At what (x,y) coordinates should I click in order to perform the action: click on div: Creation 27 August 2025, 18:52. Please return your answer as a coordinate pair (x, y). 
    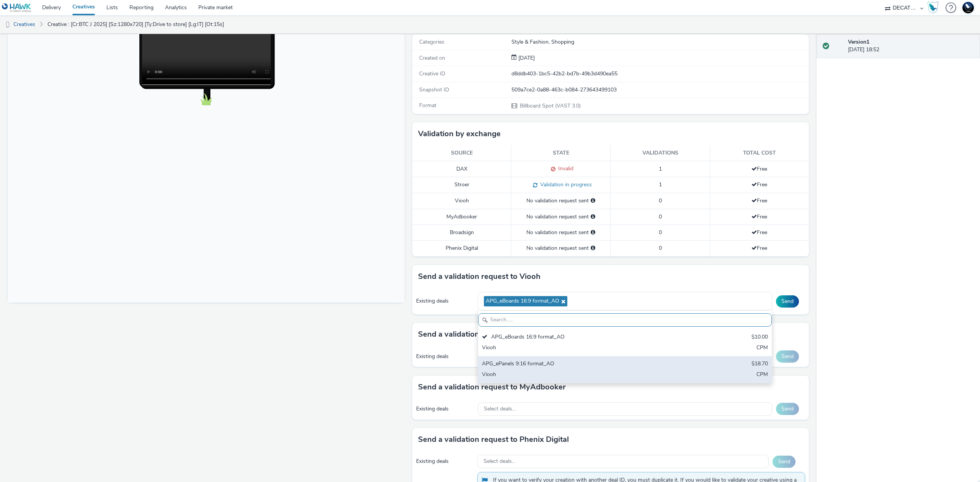
    Looking at the image, I should click on (525, 58).